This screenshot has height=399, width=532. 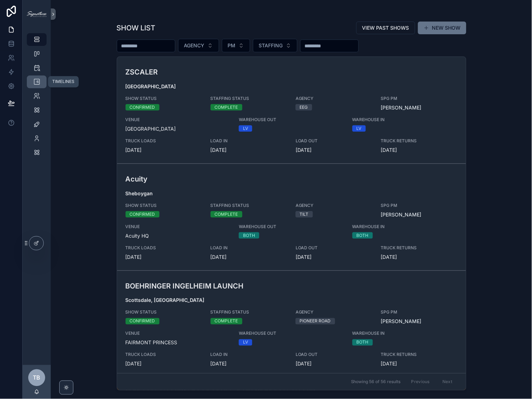 I want to click on span: TB, so click(x=37, y=378).